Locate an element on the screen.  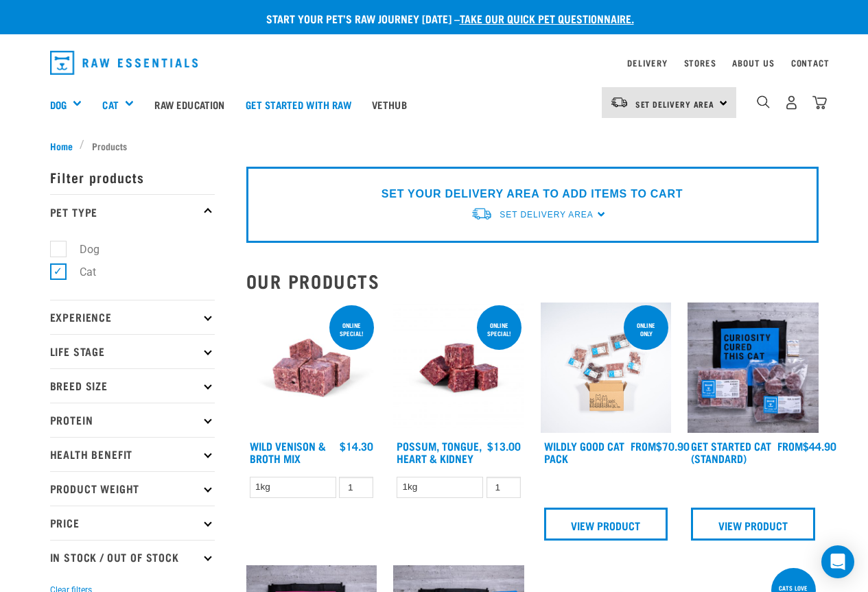
a: About Us is located at coordinates (753, 62).